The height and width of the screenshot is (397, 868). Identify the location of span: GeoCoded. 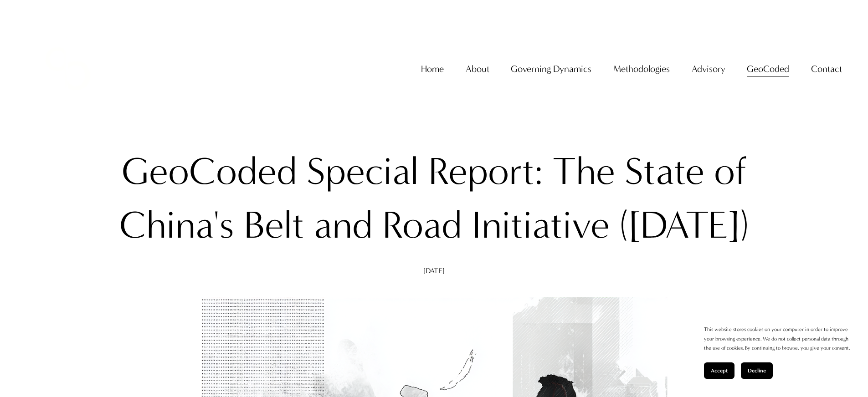
(768, 69).